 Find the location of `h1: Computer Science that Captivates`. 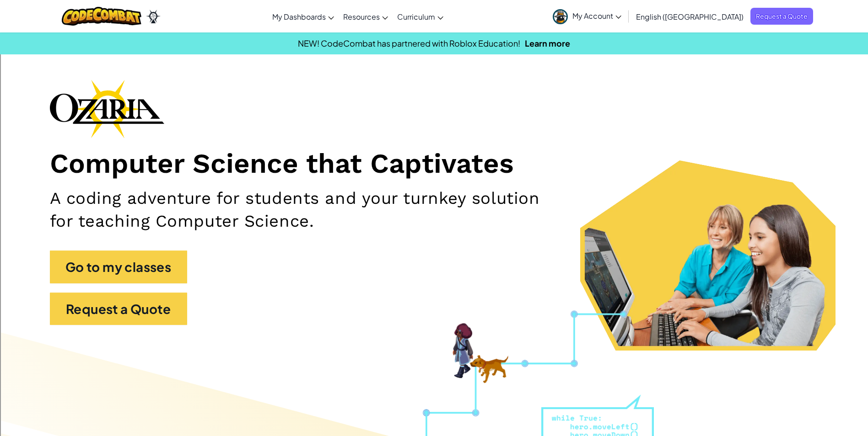

h1: Computer Science that Captivates is located at coordinates (434, 163).